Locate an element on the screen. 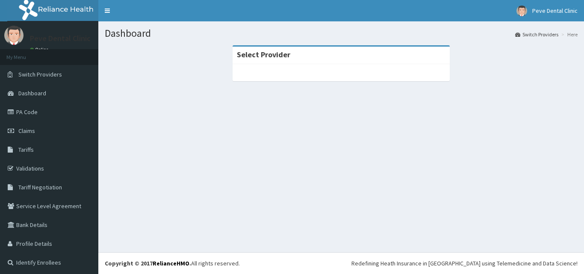 The width and height of the screenshot is (584, 274). span: Claims is located at coordinates (27, 131).